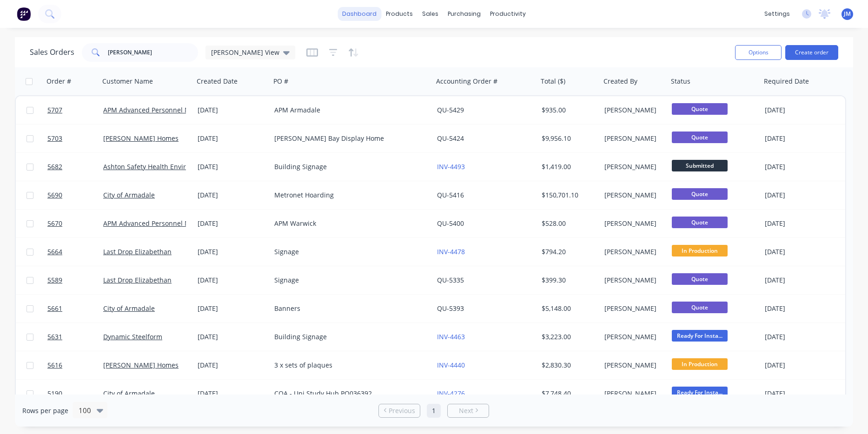 The width and height of the screenshot is (868, 434). I want to click on div: Total ($), so click(553, 81).